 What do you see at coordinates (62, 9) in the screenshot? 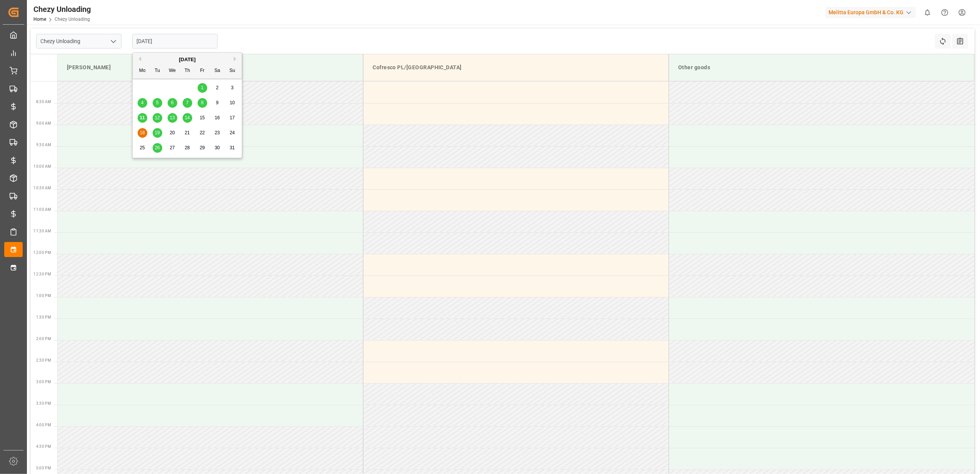
I see `div: Chezy Unloading` at bounding box center [62, 9].